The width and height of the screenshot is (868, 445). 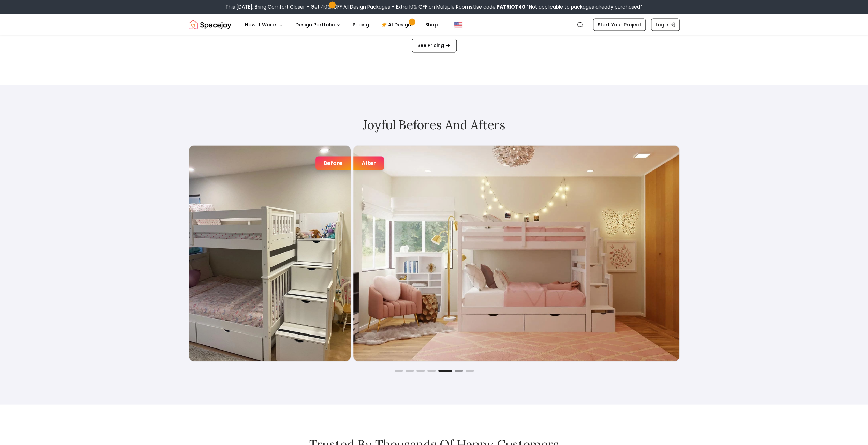 What do you see at coordinates (459, 371) in the screenshot?
I see `button: Go to slide 6` at bounding box center [459, 371].